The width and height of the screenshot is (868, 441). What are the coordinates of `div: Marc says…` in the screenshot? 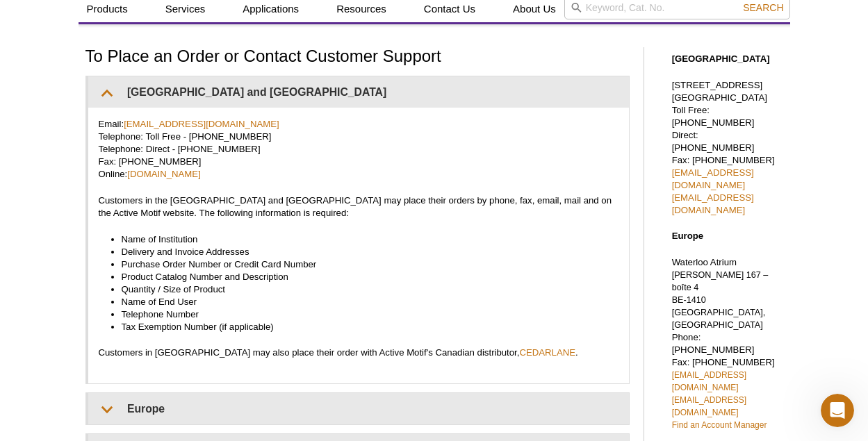 It's located at (139, 296).